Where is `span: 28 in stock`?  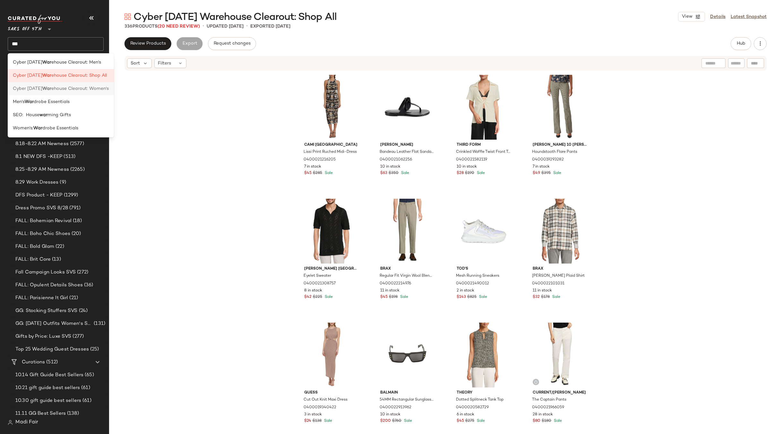
span: 28 in stock is located at coordinates (543, 415).